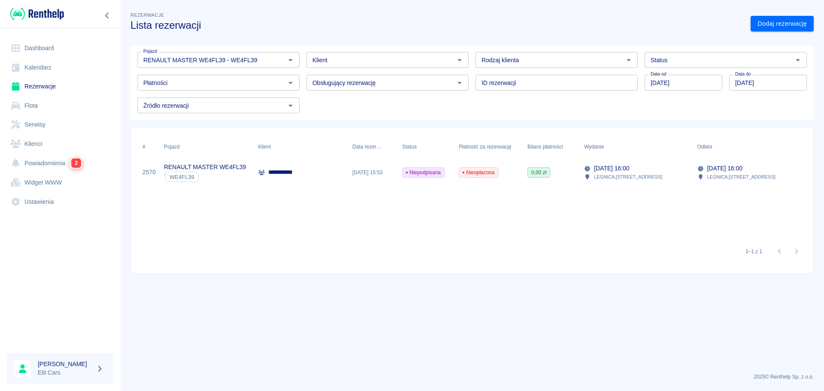  Describe the element at coordinates (60, 144) in the screenshot. I see `a: Klienci` at that location.